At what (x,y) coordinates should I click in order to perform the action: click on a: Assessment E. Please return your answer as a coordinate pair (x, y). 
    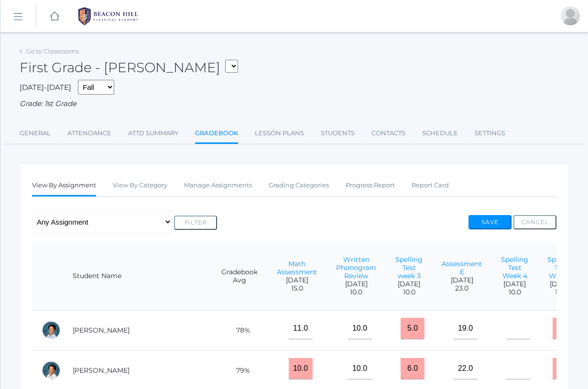
    Looking at the image, I should click on (462, 268).